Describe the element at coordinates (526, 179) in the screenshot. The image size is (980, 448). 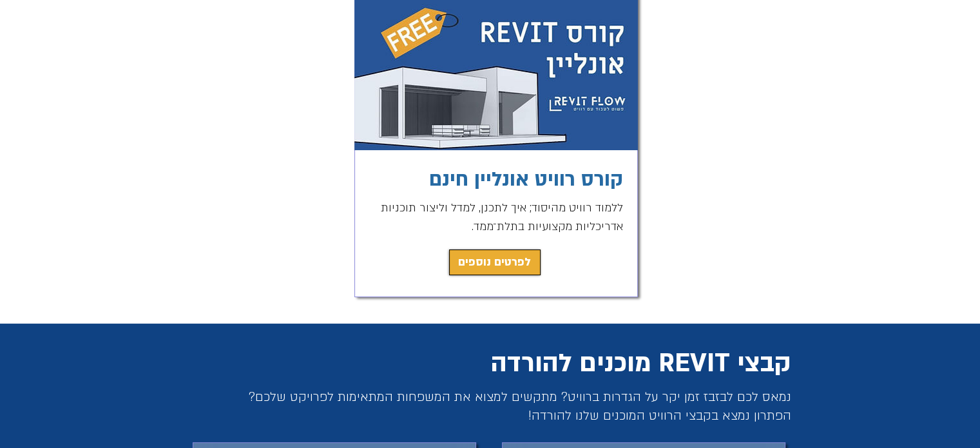
I see `a: קורס רוויט אונליין חינם` at that location.